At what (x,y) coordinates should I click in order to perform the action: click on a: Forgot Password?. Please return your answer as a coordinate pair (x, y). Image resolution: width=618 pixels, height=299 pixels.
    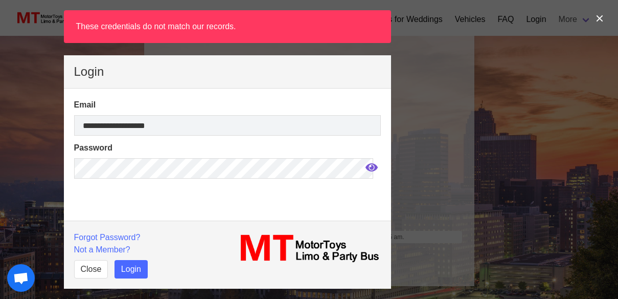
    Looking at the image, I should click on (107, 237).